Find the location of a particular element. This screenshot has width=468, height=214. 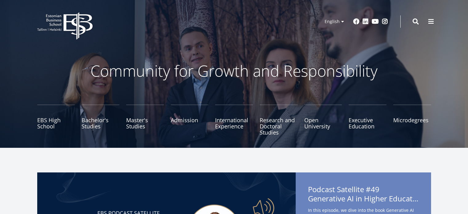

a: Master's Studies is located at coordinates (145, 120).